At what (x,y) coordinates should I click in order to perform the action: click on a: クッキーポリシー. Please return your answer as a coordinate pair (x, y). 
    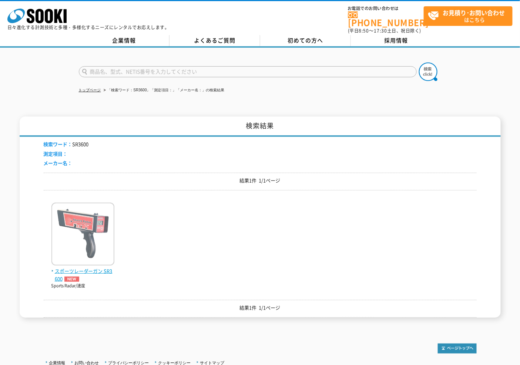
    Looking at the image, I should click on (175, 363).